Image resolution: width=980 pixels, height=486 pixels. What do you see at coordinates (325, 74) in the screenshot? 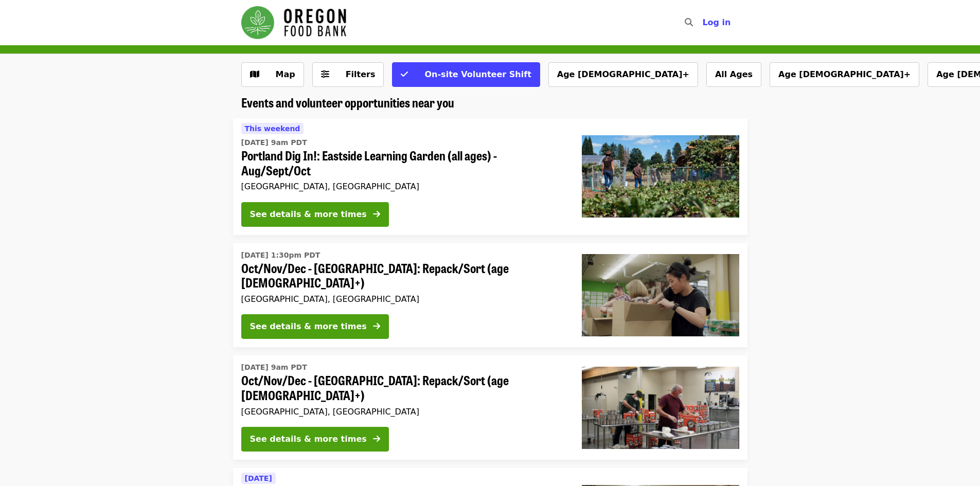
I see `i: sliders-h icon` at bounding box center [325, 74].